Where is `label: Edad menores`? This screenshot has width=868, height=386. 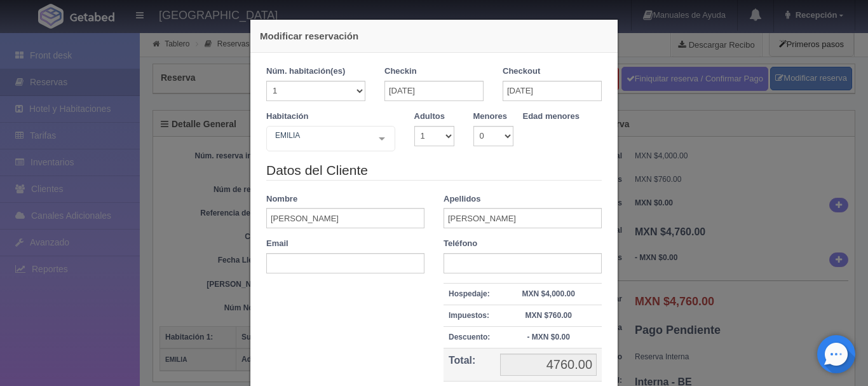
label: Edad menores is located at coordinates (551, 117).